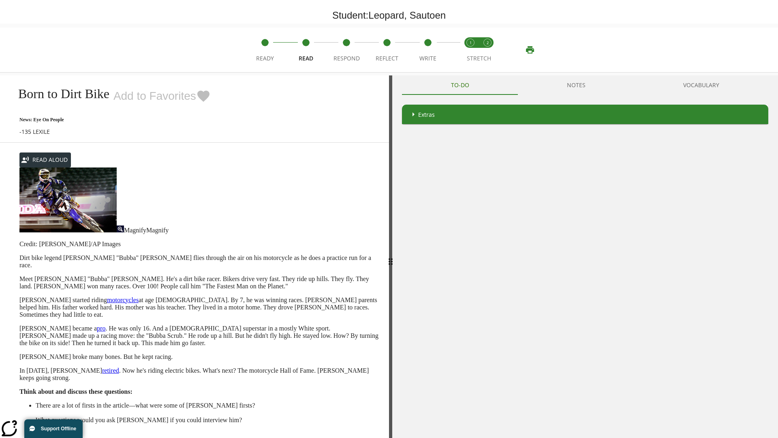  I want to click on span: Write, so click(428, 58).